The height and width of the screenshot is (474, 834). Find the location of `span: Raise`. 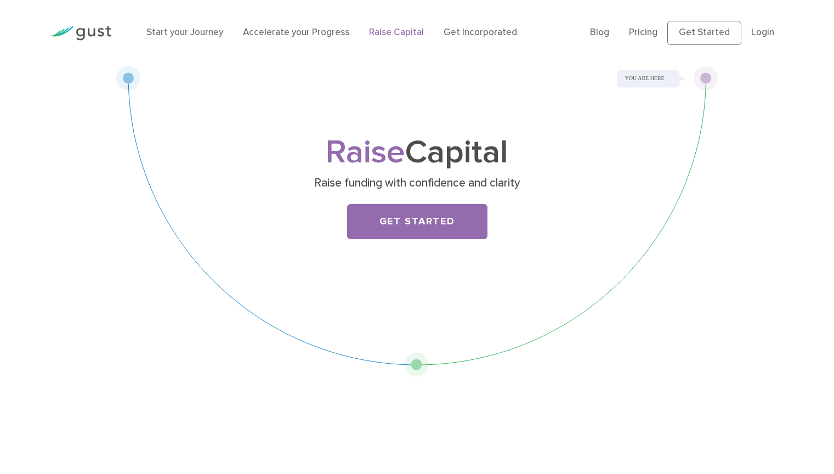

span: Raise is located at coordinates (365, 152).